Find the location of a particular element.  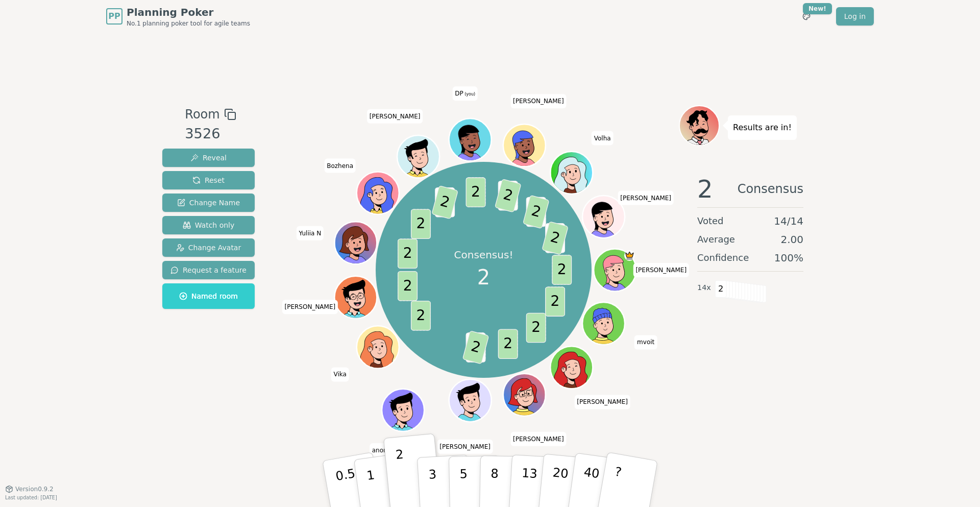

a: Log in is located at coordinates (855, 16).